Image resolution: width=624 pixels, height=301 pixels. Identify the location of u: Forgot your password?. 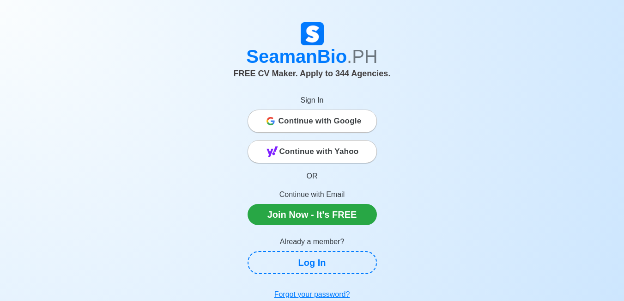
(312, 294).